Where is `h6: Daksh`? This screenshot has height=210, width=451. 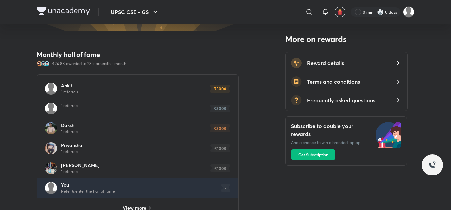 h6: Daksh is located at coordinates (69, 126).